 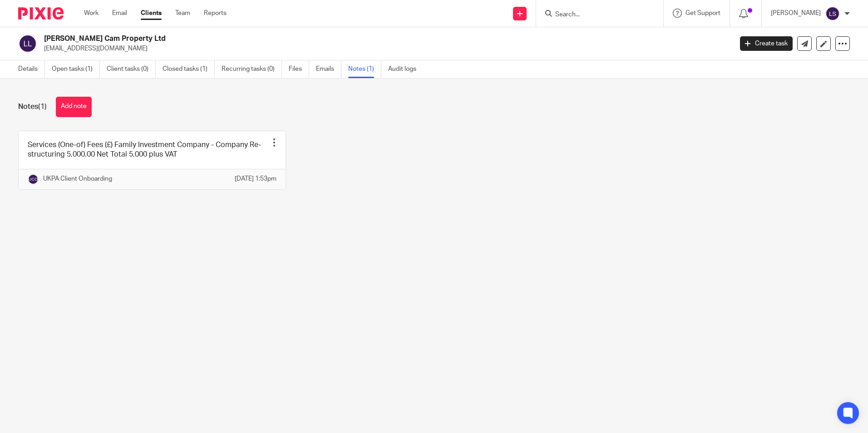 I want to click on a: Team, so click(x=183, y=13).